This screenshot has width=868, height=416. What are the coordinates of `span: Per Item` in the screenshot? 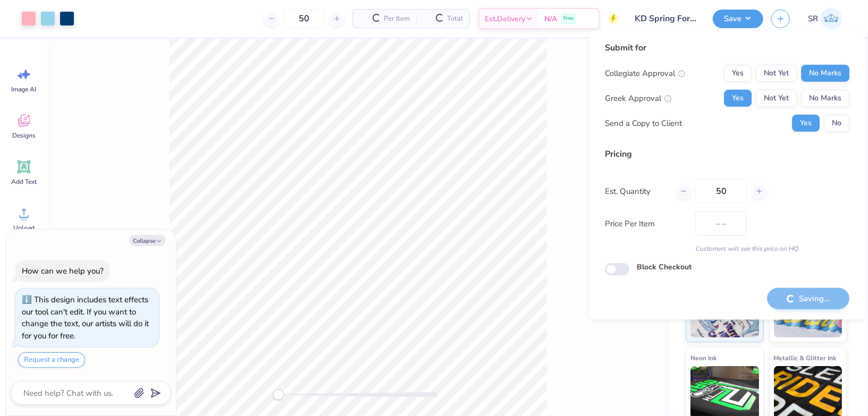 It's located at (397, 19).